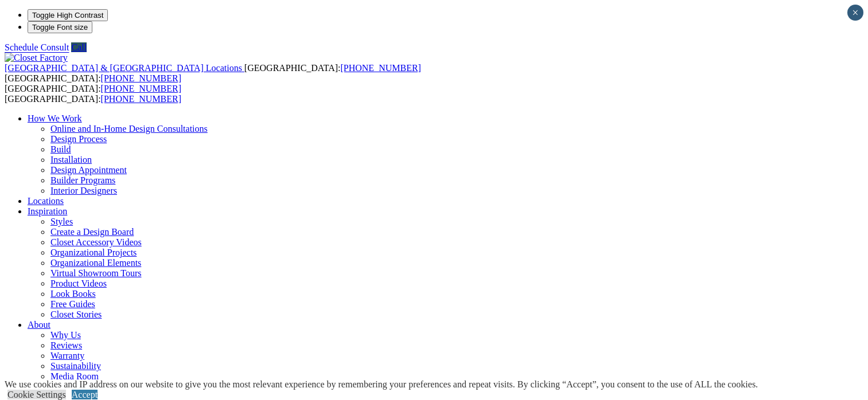 Image resolution: width=868 pixels, height=400 pixels. Describe the element at coordinates (85, 394) in the screenshot. I see `a: Accept` at that location.